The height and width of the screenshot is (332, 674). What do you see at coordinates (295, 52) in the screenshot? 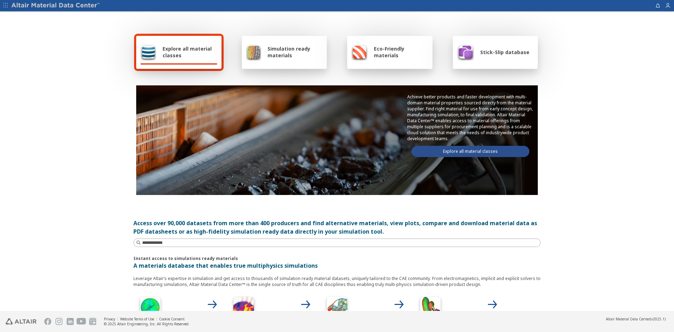
I see `span: Simulation ready materials` at bounding box center [295, 52].